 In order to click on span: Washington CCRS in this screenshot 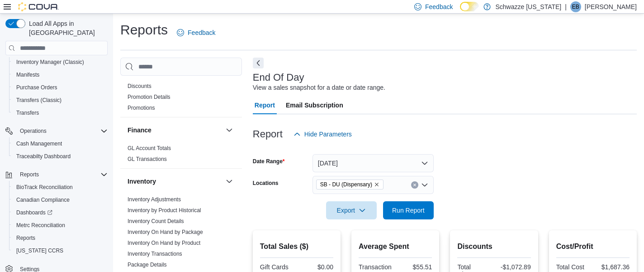, I will do `click(60, 250)`.